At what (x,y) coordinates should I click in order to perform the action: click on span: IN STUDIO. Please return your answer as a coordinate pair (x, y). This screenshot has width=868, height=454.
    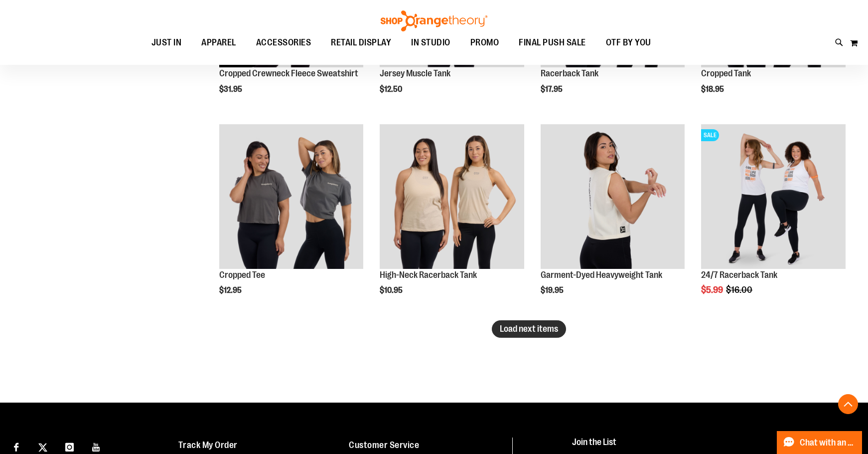
    Looking at the image, I should click on (430, 42).